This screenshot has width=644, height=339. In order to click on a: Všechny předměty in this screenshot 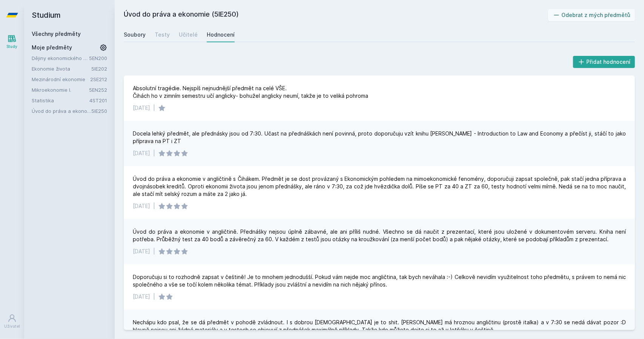, I will do `click(56, 34)`.